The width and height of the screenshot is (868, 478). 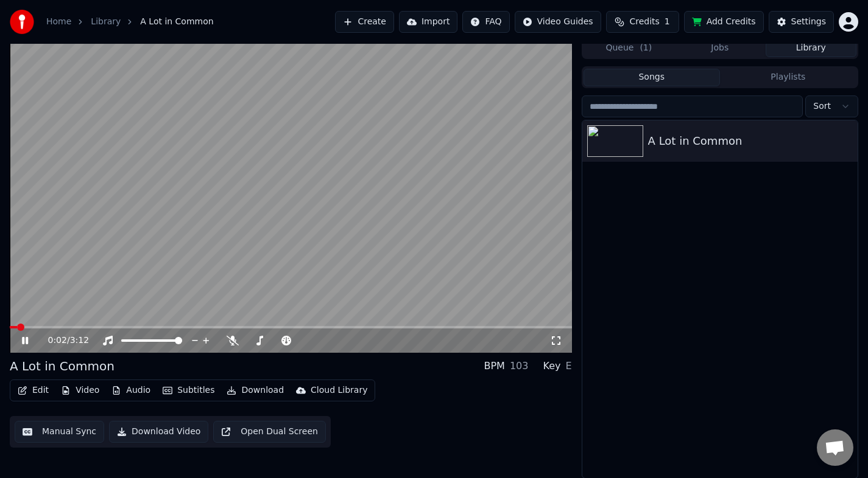 What do you see at coordinates (58, 22) in the screenshot?
I see `a: Home` at bounding box center [58, 22].